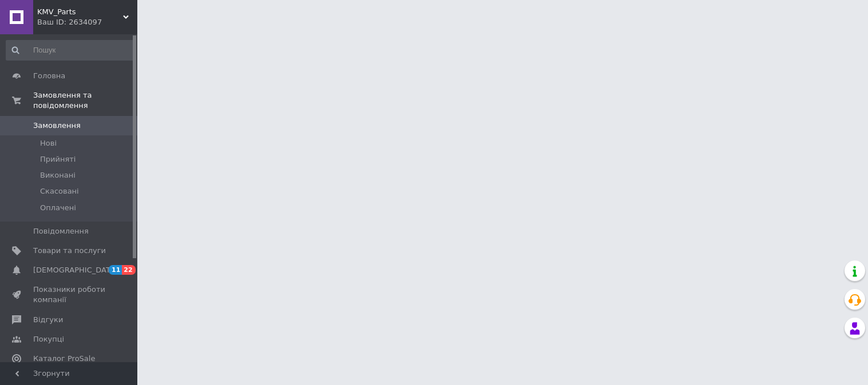 The height and width of the screenshot is (385, 868). Describe the element at coordinates (49, 340) in the screenshot. I see `span: Покупці` at that location.